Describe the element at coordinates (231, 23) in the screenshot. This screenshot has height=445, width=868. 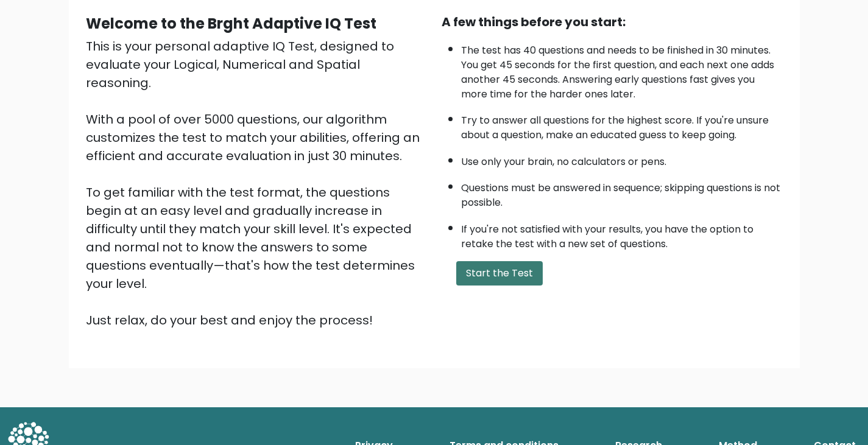
I see `b: Welcome to the Brght Adaptive IQ Test` at that location.